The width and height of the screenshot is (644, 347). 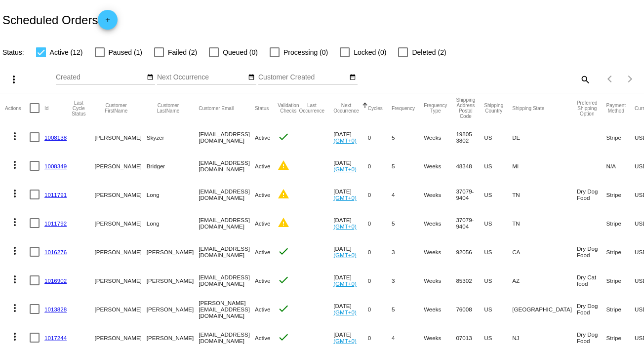 What do you see at coordinates (303, 77) in the screenshot?
I see `input: Customer Created` at bounding box center [303, 77].